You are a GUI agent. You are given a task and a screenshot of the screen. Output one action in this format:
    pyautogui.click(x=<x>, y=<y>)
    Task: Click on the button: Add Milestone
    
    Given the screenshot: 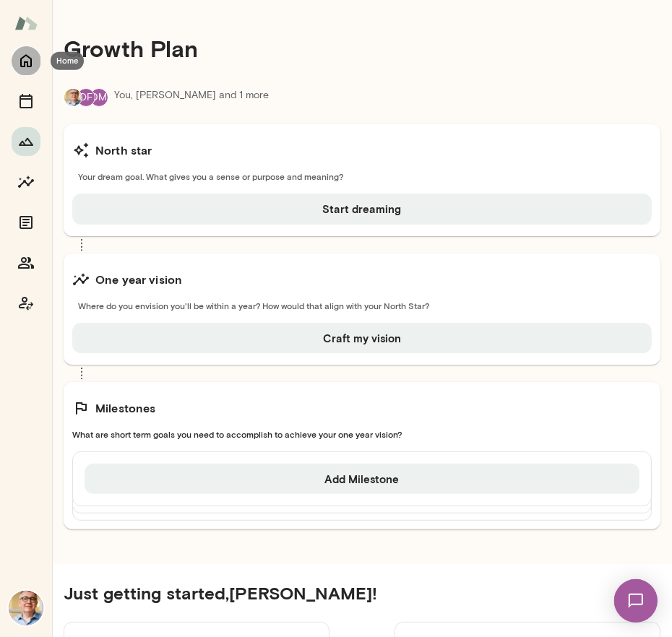 What is the action you would take?
    pyautogui.click(x=362, y=478)
    